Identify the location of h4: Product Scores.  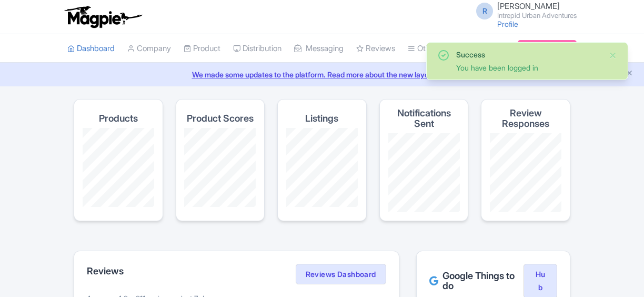
(220, 119).